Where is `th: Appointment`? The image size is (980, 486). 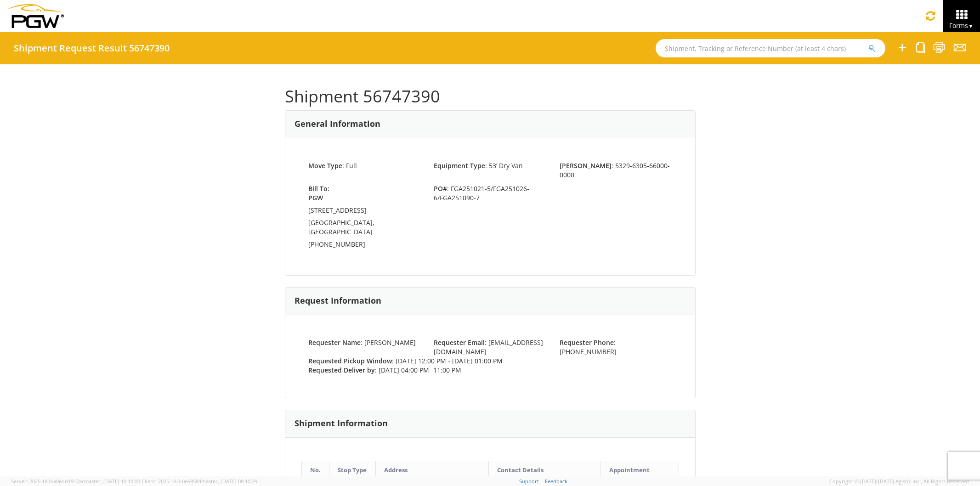
th: Appointment is located at coordinates (639, 470).